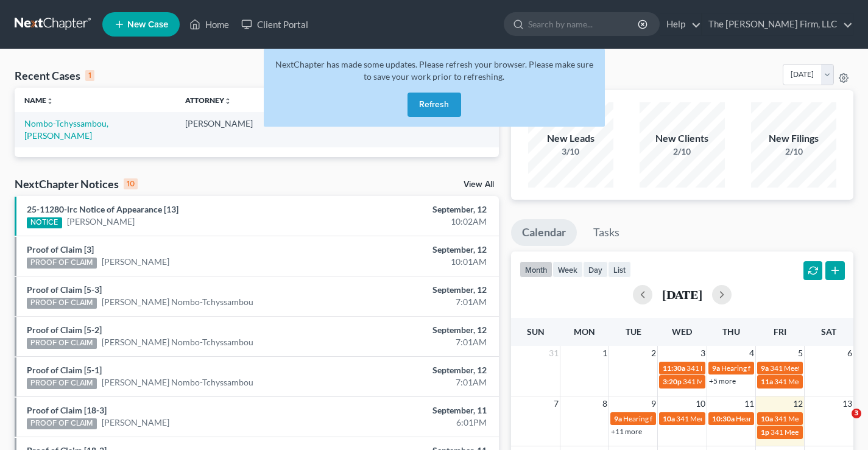 This screenshot has height=450, width=868. Describe the element at coordinates (544, 233) in the screenshot. I see `a: Calendar` at that location.